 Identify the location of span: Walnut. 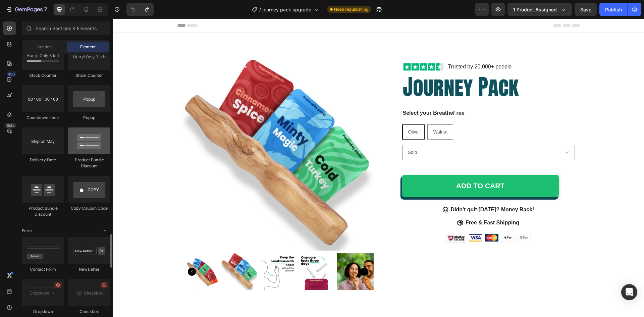
(327, 113).